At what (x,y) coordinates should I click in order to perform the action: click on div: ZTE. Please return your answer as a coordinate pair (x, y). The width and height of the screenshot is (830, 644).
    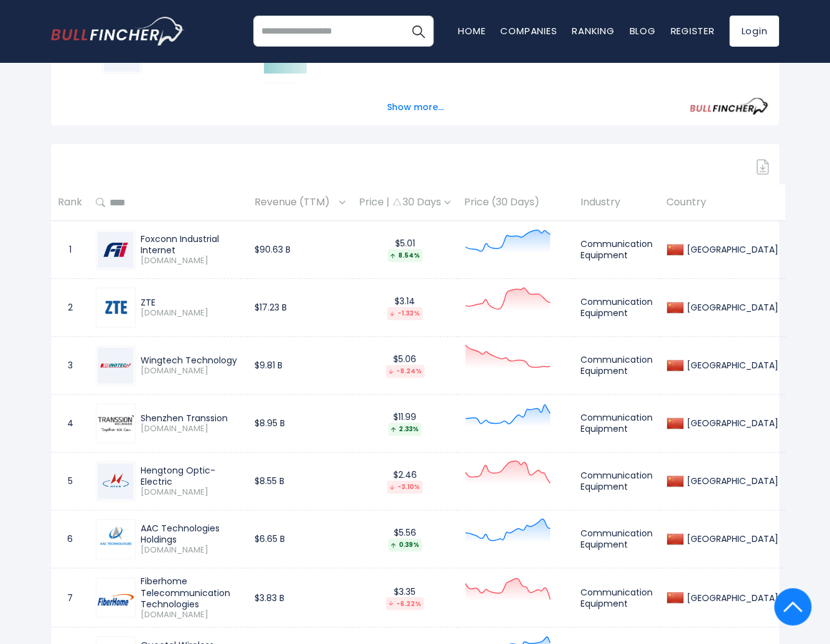
    Looking at the image, I should click on (190, 302).